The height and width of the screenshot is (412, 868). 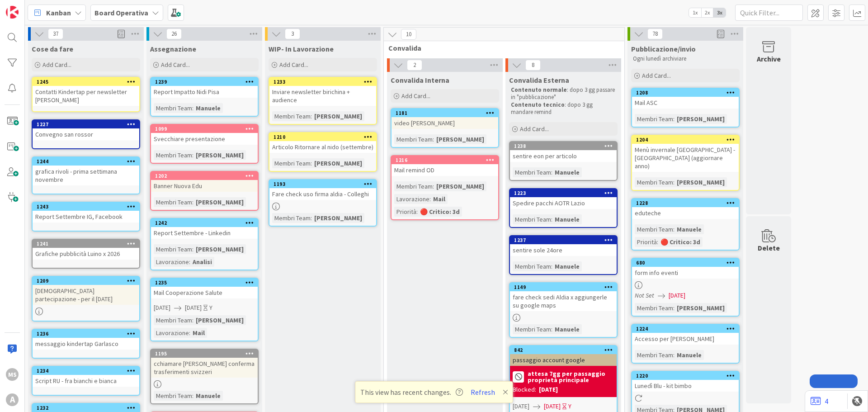 I want to click on div: Grafiche pubblicità Luino x 2026, so click(x=86, y=254).